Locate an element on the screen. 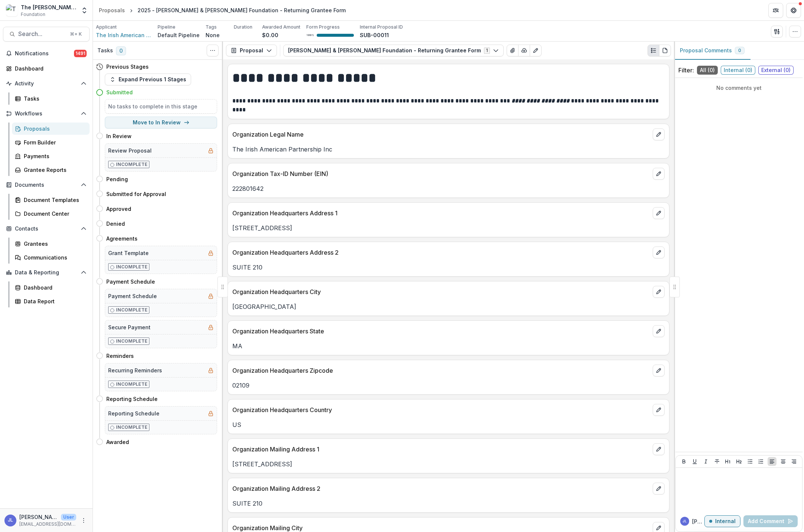  p: 100 % is located at coordinates (310, 35).